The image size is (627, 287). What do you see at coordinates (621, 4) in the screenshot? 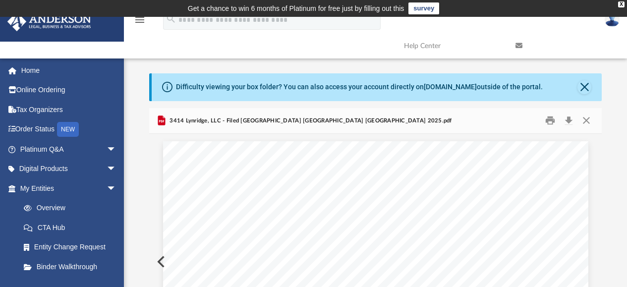
I see `div: close` at bounding box center [621, 4].